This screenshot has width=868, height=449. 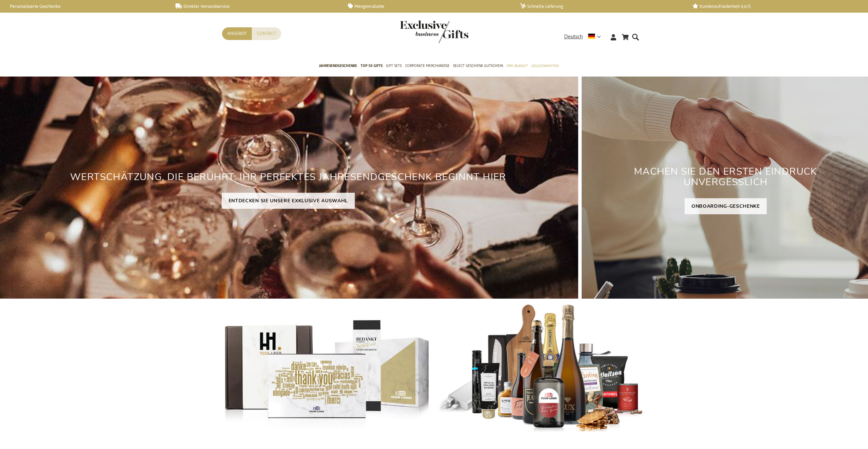 I want to click on span: Corporate Merchandise, so click(x=427, y=65).